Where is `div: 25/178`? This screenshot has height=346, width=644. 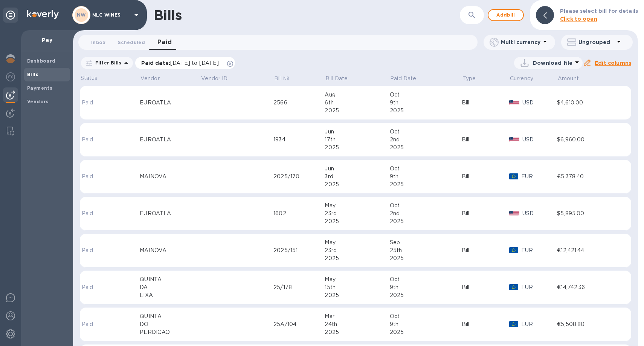 div: 25/178 is located at coordinates (299, 287).